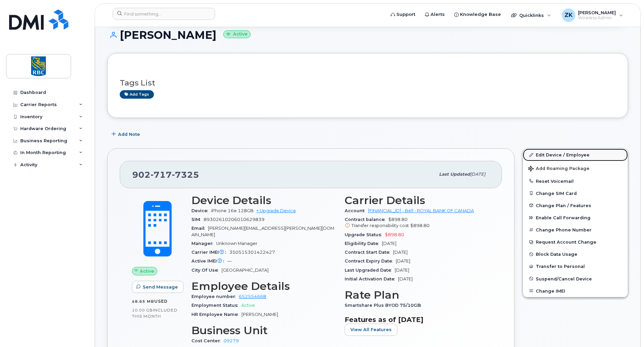 The height and width of the screenshot is (347, 644). I want to click on span: SIM, so click(198, 219).